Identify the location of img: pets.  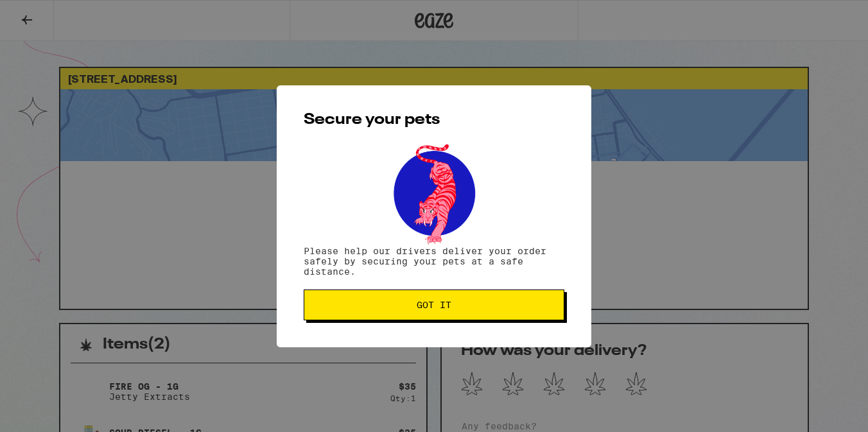
(434, 193).